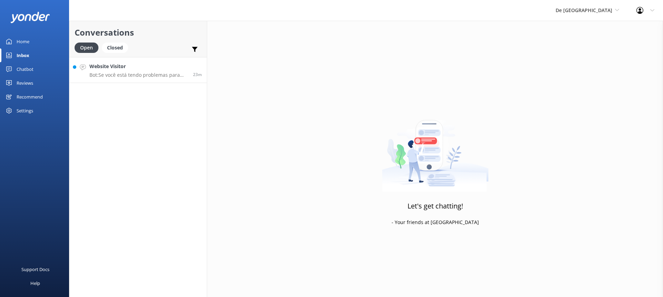  I want to click on div: Recommend, so click(30, 97).